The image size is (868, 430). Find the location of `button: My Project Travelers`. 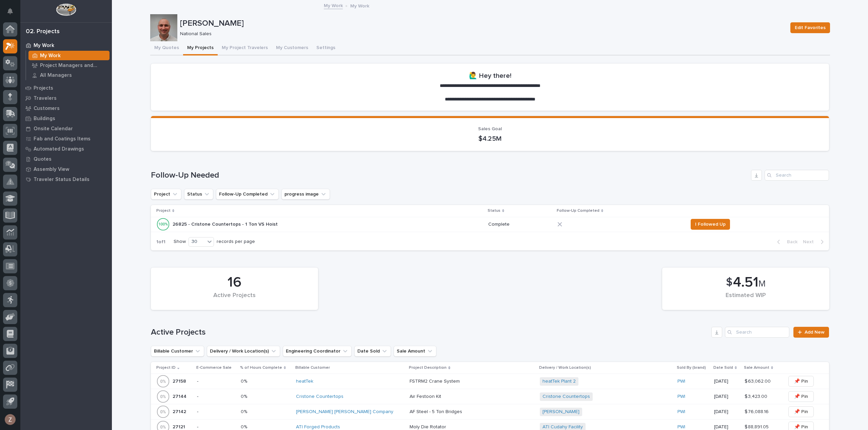

button: My Project Travelers is located at coordinates (244, 48).